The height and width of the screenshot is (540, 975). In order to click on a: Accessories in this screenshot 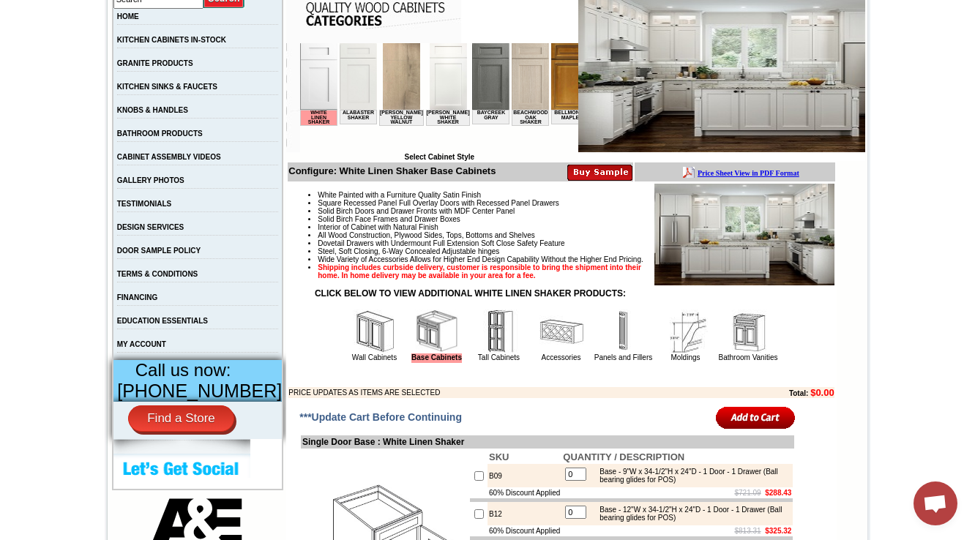, I will do `click(561, 357)`.